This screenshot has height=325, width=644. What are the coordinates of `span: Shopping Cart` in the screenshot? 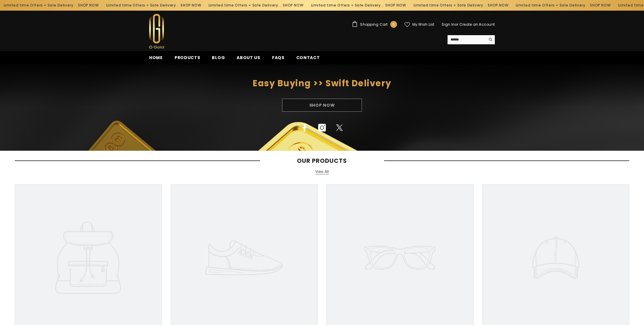 It's located at (373, 24).